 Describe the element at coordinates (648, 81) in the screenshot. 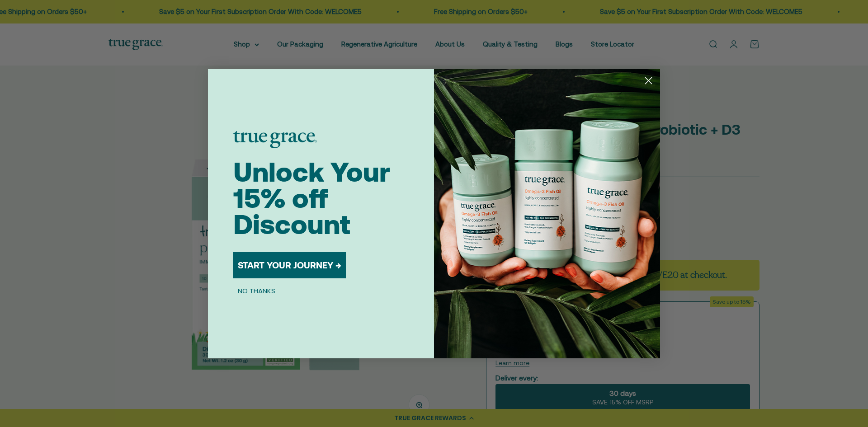

I see `button: Close dialog` at that location.